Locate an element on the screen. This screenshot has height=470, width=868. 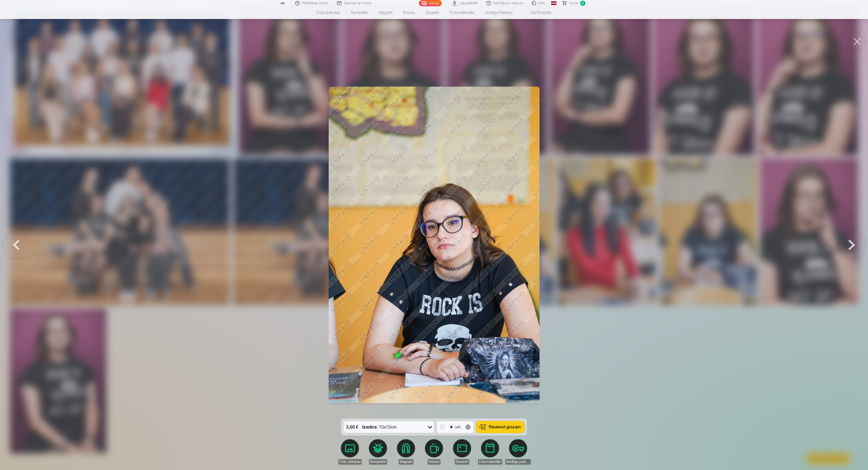
a: Visi produkti is located at coordinates (538, 13).